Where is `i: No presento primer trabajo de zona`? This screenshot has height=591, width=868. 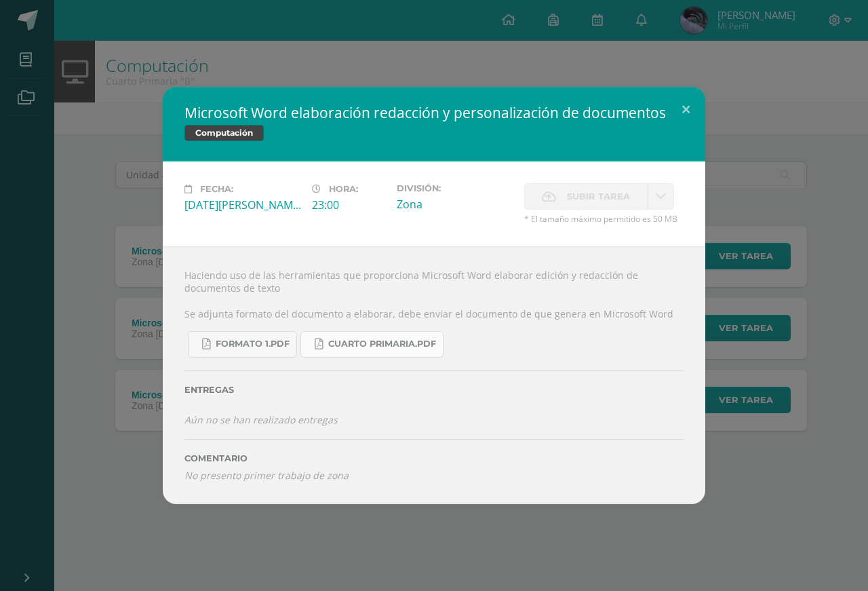 i: No presento primer trabajo de zona is located at coordinates (267, 476).